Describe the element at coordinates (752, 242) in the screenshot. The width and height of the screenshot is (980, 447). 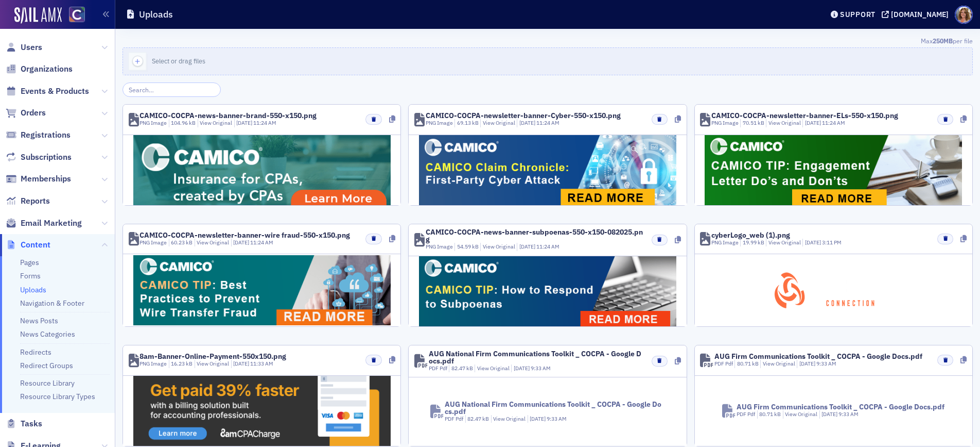
I see `div: 19.99 kB` at that location.